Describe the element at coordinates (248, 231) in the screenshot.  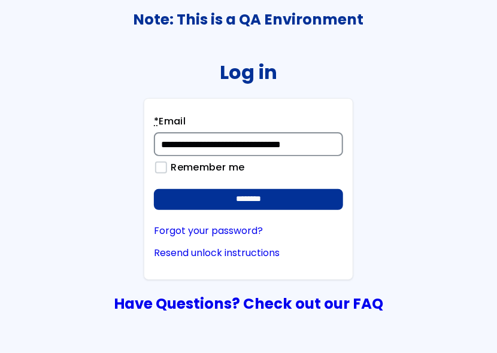
I see `a: Forgot your password?` at that location.